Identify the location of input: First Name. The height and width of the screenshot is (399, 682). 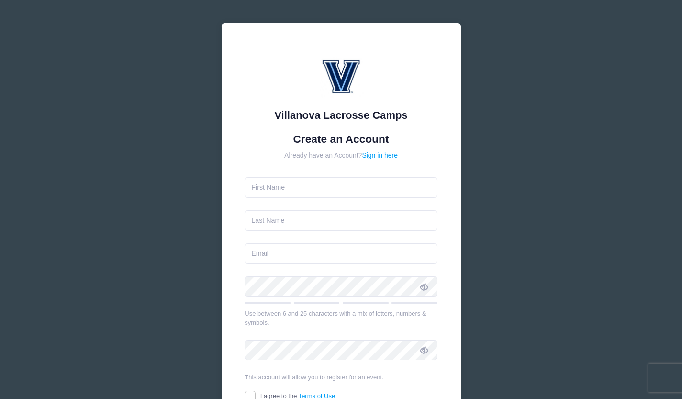
(341, 187).